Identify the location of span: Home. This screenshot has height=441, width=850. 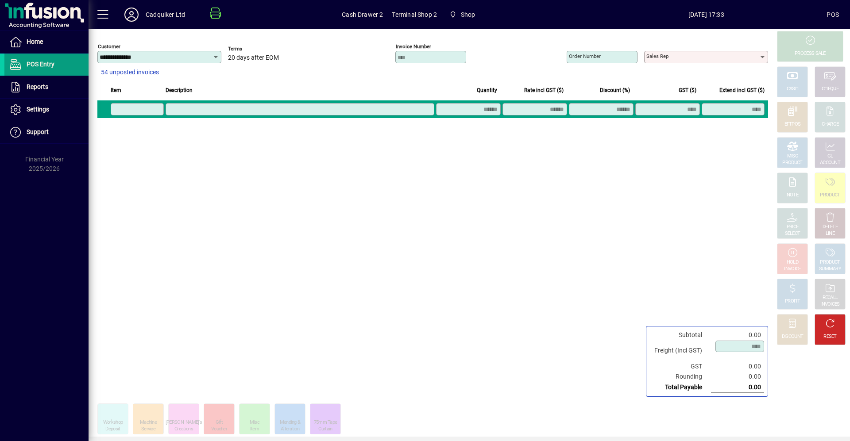
(35, 42).